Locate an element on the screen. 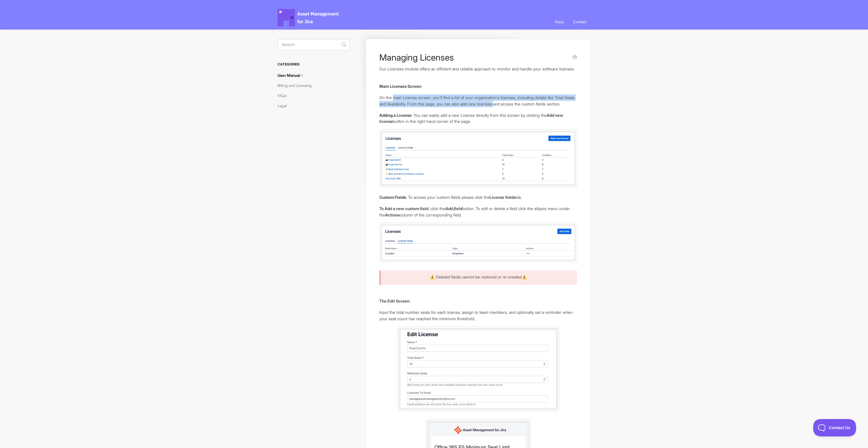 Image resolution: width=868 pixels, height=448 pixels. img: file-42Hoaol4Sj.jpg is located at coordinates (477, 158).